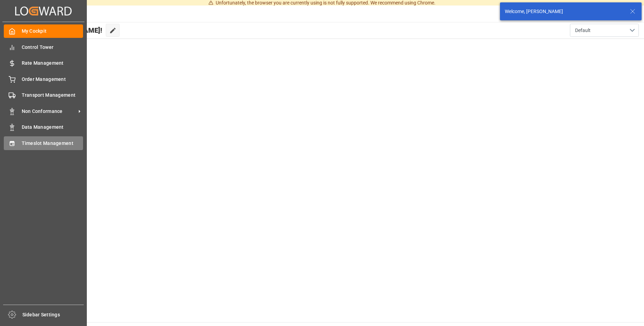 Image resolution: width=644 pixels, height=326 pixels. I want to click on span: Default, so click(583, 31).